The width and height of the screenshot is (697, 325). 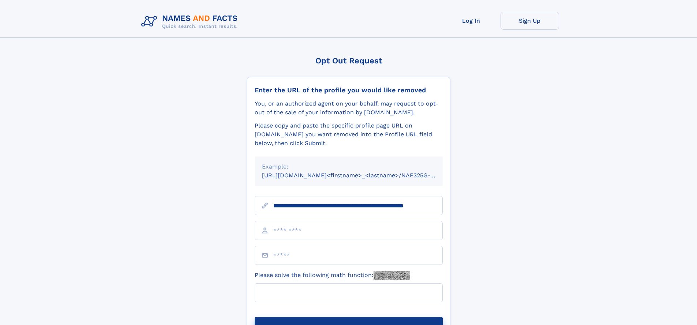 What do you see at coordinates (349, 108) in the screenshot?
I see `div: You, or an authorized agent on your behalf, may request to opt-out of the sale of your informatio...` at bounding box center [349, 108].